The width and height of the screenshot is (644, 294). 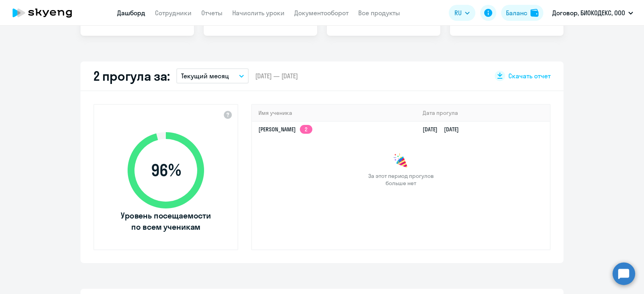 What do you see at coordinates (379, 13) in the screenshot?
I see `a: Все продукты` at bounding box center [379, 13].